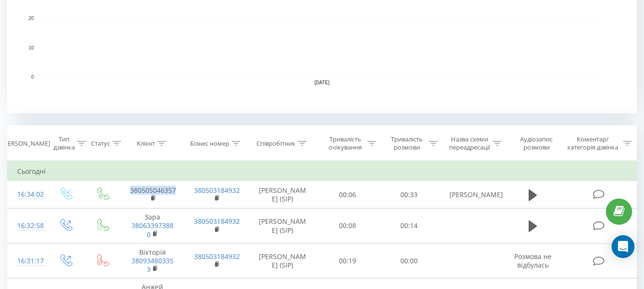 The height and width of the screenshot is (289, 644). Describe the element at coordinates (622, 247) in the screenshot. I see `div: Open Intercom Messenger` at that location.